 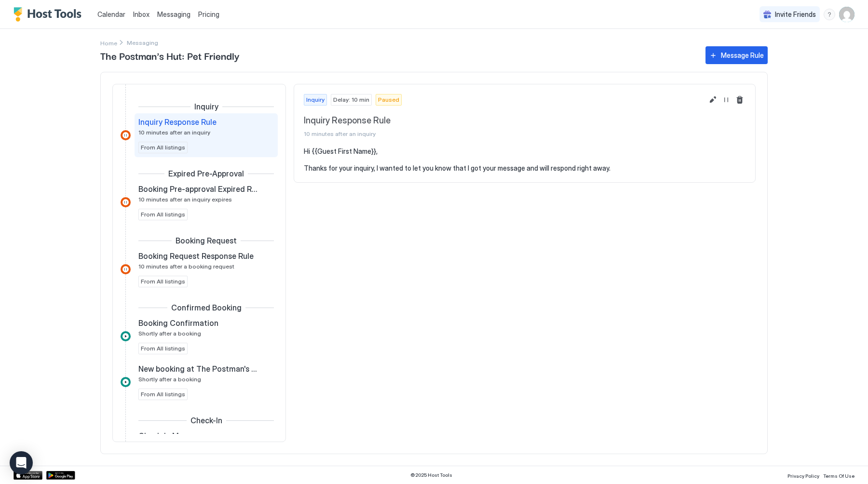 I want to click on span: 10 minutes after an inquiry expires, so click(x=186, y=199).